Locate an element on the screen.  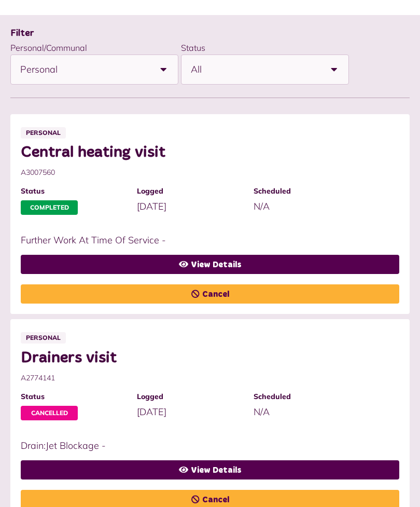
p: Drain:Jet Blockage - is located at coordinates (205, 445).